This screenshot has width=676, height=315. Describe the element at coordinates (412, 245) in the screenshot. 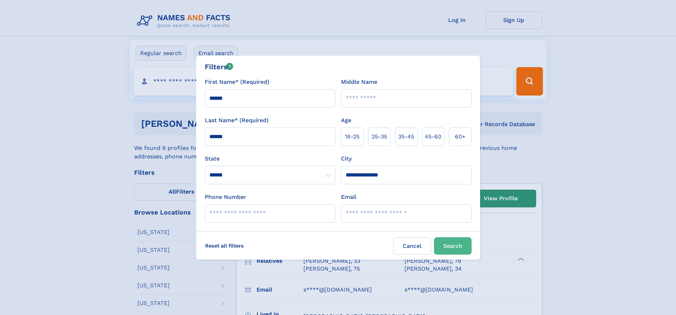

I see `label: Cancel` at that location.